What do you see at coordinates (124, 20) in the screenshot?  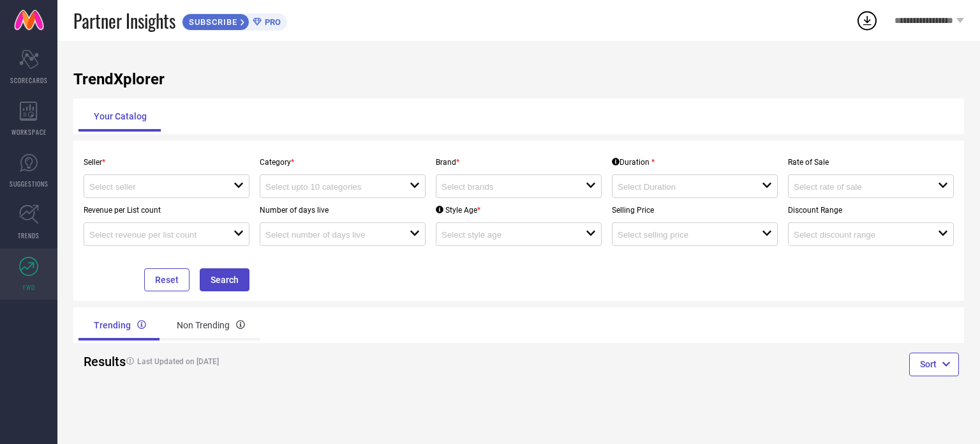 I see `span: Partner Insights` at bounding box center [124, 20].